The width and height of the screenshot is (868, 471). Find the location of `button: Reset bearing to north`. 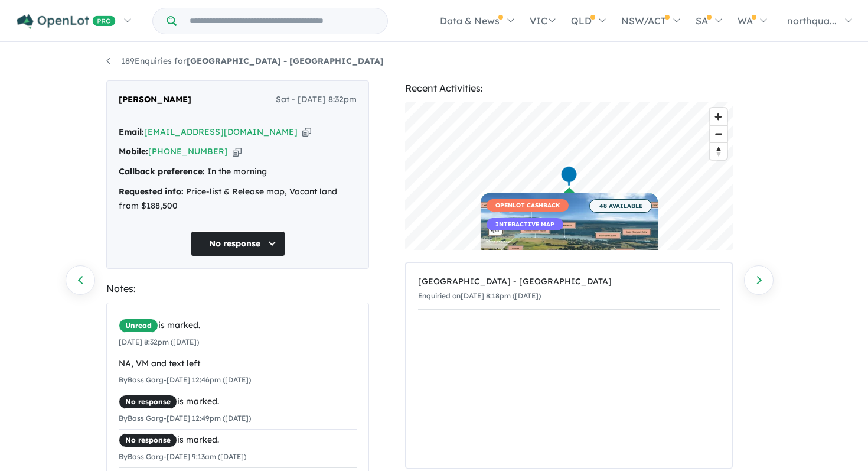

button: Reset bearing to north is located at coordinates (719, 150).